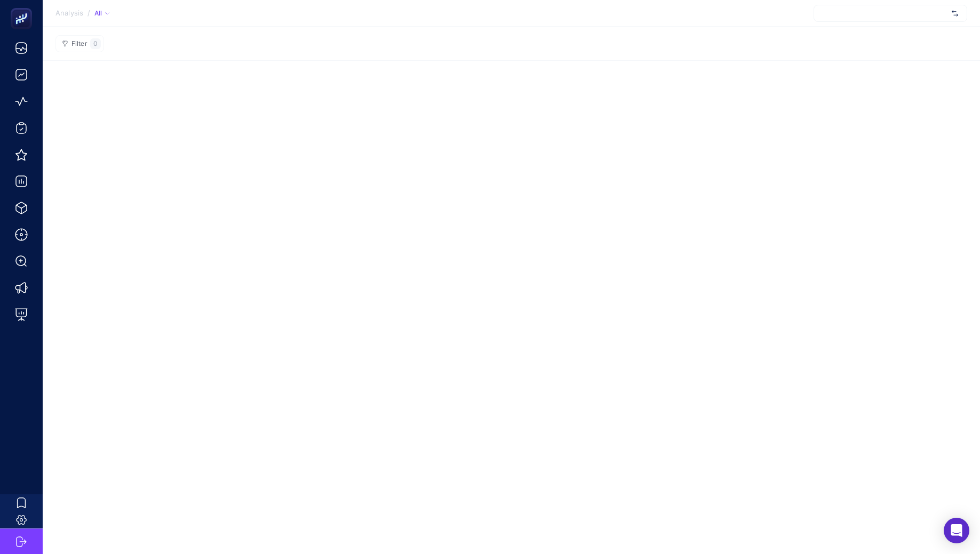 The height and width of the screenshot is (554, 980). Describe the element at coordinates (956, 530) in the screenshot. I see `div: Open Intercom Messenger` at that location.